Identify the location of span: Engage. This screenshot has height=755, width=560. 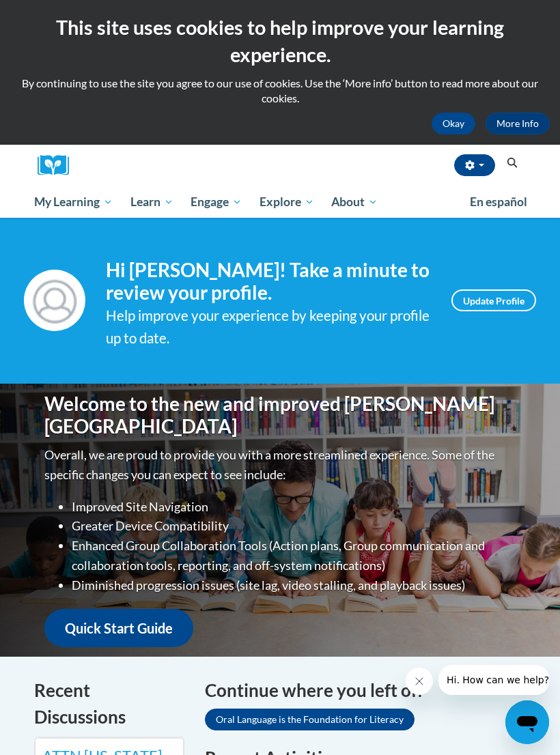
(216, 202).